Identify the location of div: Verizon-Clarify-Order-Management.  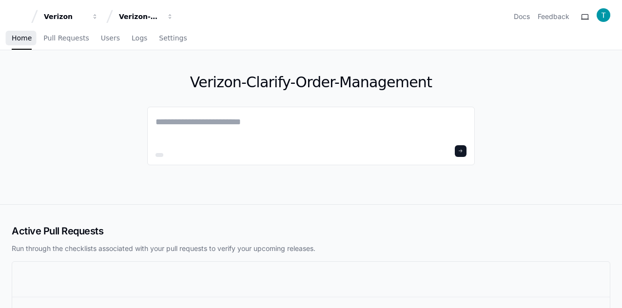
(140, 17).